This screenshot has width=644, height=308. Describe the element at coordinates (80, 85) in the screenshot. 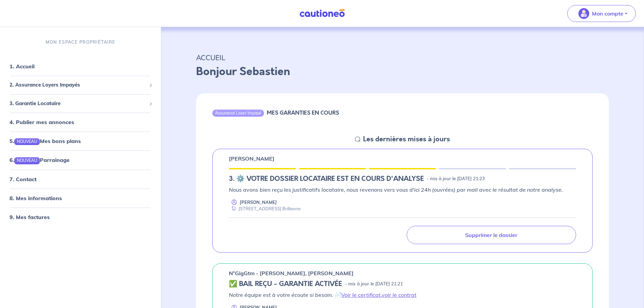

I see `div: 2. Assurance Loyers Impayés` at that location.